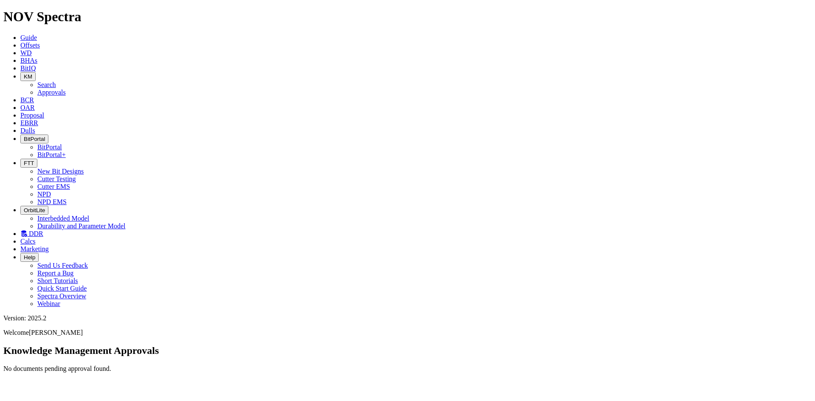 The width and height of the screenshot is (815, 401). Describe the element at coordinates (28, 76) in the screenshot. I see `button: KM` at that location.